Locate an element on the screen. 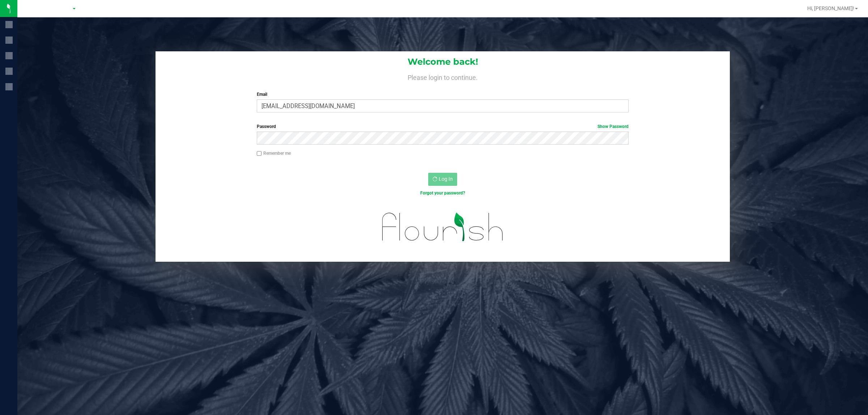 The height and width of the screenshot is (415, 868). h1: Welcome back! is located at coordinates (442, 62).